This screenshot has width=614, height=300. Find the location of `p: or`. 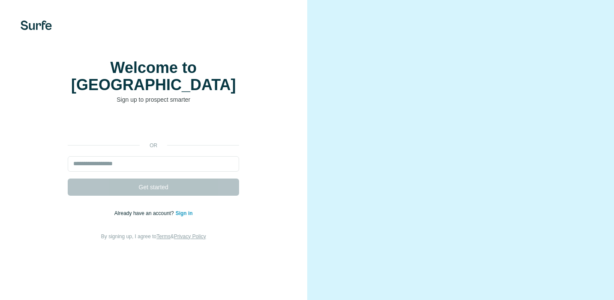

p: or is located at coordinates (153, 145).